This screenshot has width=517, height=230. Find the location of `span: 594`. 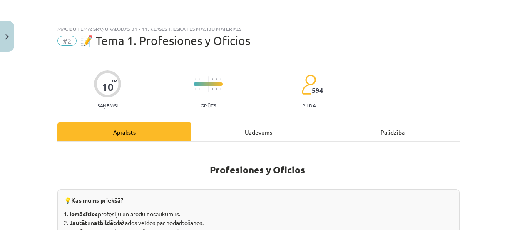

span: 594 is located at coordinates (317, 90).